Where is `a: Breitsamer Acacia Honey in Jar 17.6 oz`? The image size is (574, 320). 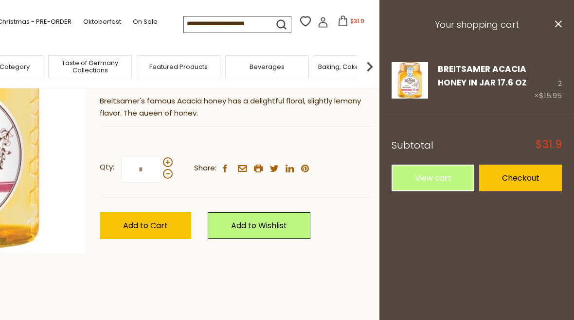
a: Breitsamer Acacia Honey in Jar 17.6 oz is located at coordinates (482, 76).